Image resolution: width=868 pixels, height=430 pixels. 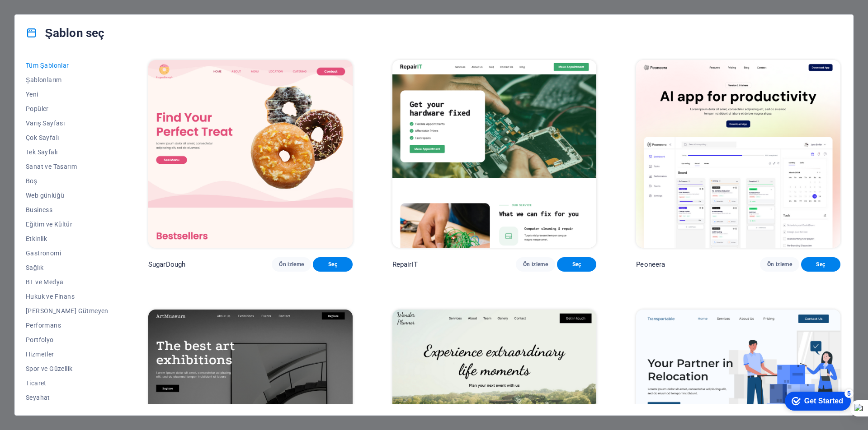 What do you see at coordinates (67, 210) in the screenshot?
I see `span: Business` at bounding box center [67, 210].